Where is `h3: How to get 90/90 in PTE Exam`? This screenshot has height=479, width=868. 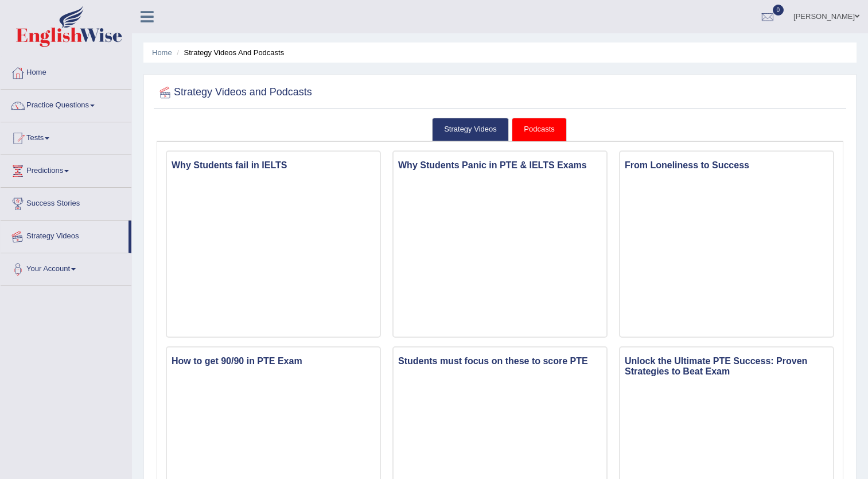
h3: How to get 90/90 in PTE Exam is located at coordinates (273, 360).